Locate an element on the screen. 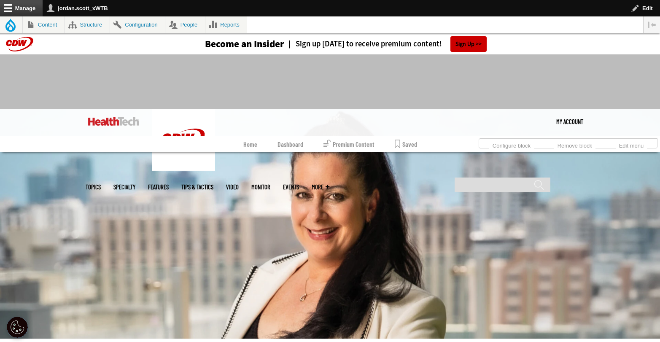 The width and height of the screenshot is (660, 342). span: Specialty is located at coordinates (124, 187).